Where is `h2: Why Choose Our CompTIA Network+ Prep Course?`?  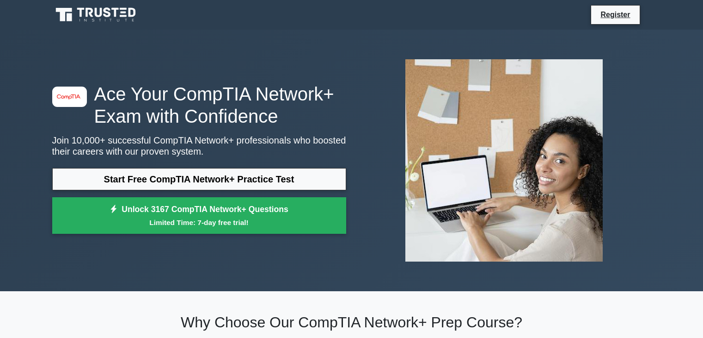
h2: Why Choose Our CompTIA Network+ Prep Course? is located at coordinates (352, 322).